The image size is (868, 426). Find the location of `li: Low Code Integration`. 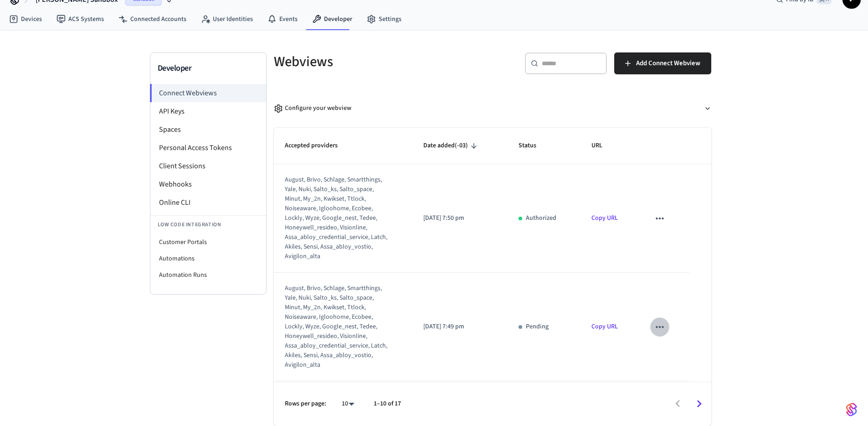

li: Low Code Integration is located at coordinates (208, 224).